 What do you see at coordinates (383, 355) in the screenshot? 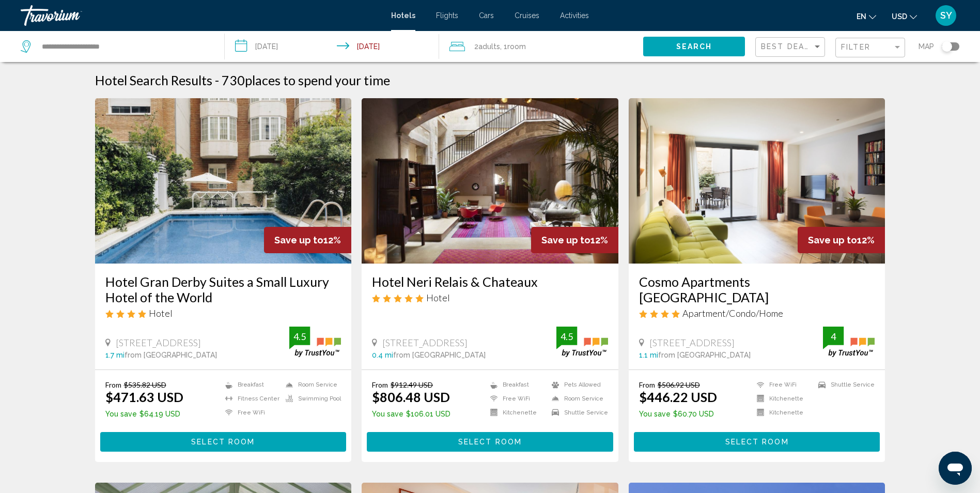
I see `span: 0.4 mi` at bounding box center [383, 355].